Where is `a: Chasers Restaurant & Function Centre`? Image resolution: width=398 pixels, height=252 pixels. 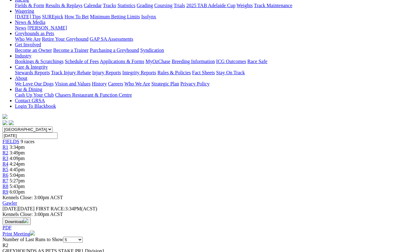 a: Chasers Restaurant & Function Centre is located at coordinates (93, 95).